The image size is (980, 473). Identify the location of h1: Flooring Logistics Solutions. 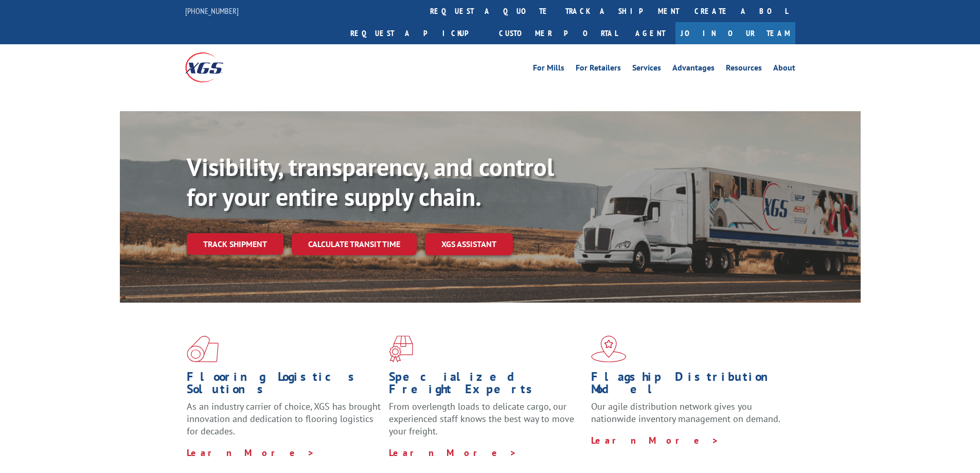
(284, 386).